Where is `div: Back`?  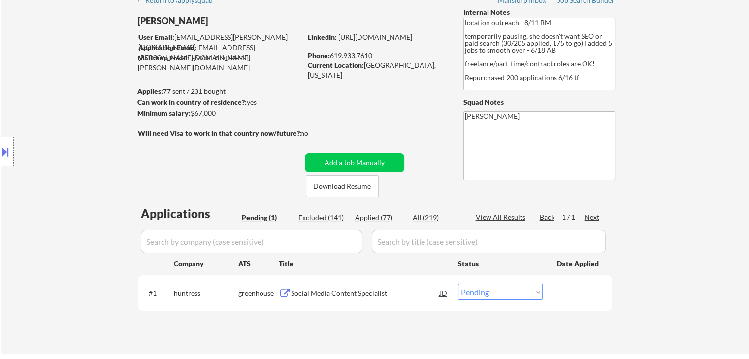 div: Back is located at coordinates (548, 218).